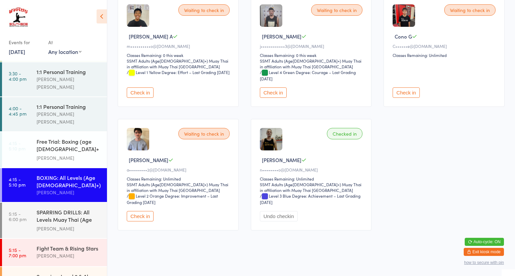 The width and height of the screenshot is (515, 276). I want to click on img: image1673512498.png, so click(138, 139).